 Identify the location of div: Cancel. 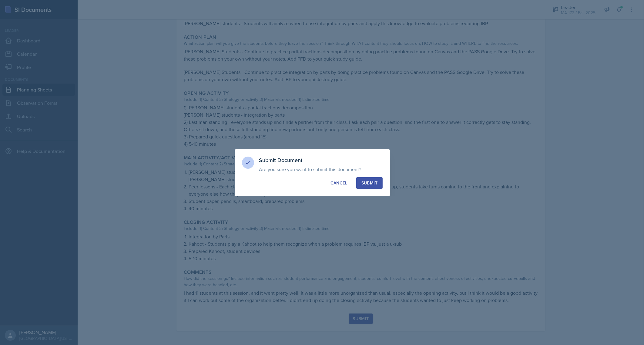
(339, 183).